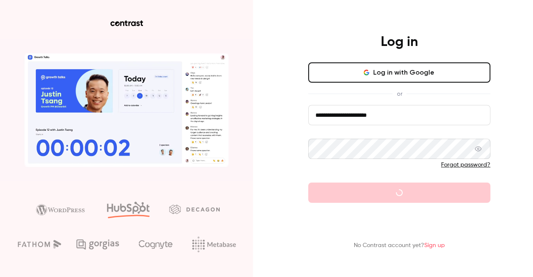  I want to click on img: decagon, so click(194, 209).